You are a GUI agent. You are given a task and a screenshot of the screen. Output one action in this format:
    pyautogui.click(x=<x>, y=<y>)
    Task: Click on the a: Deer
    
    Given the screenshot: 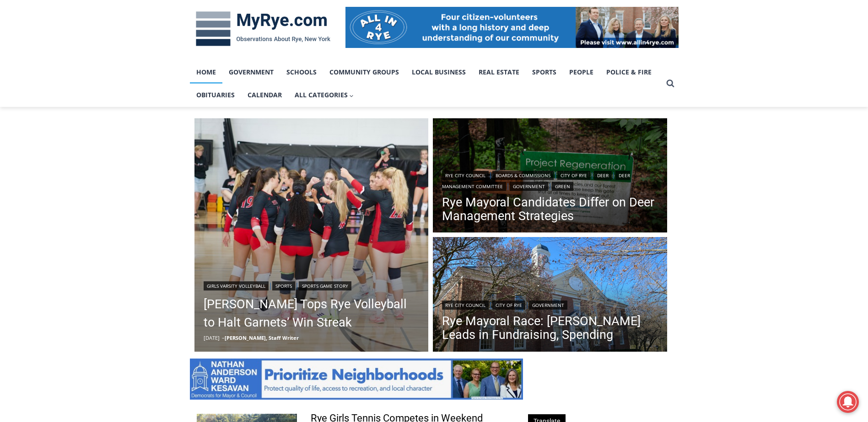 What is the action you would take?
    pyautogui.click(x=603, y=175)
    